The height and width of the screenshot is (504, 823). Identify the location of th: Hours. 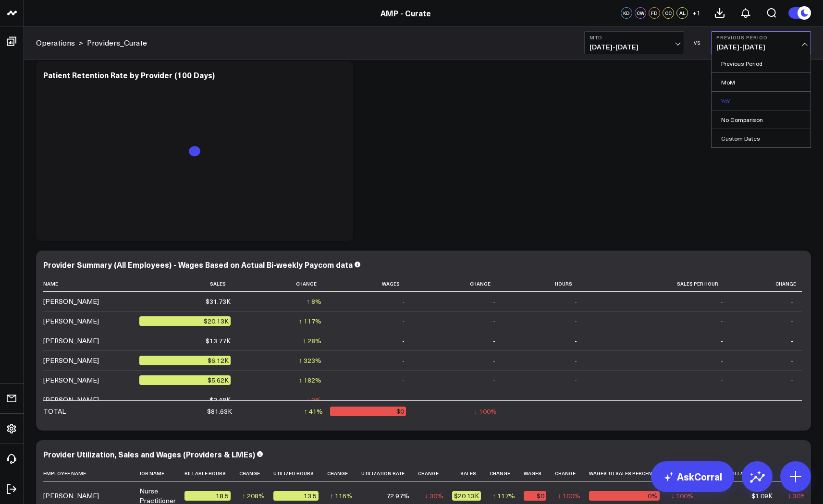
(544, 284).